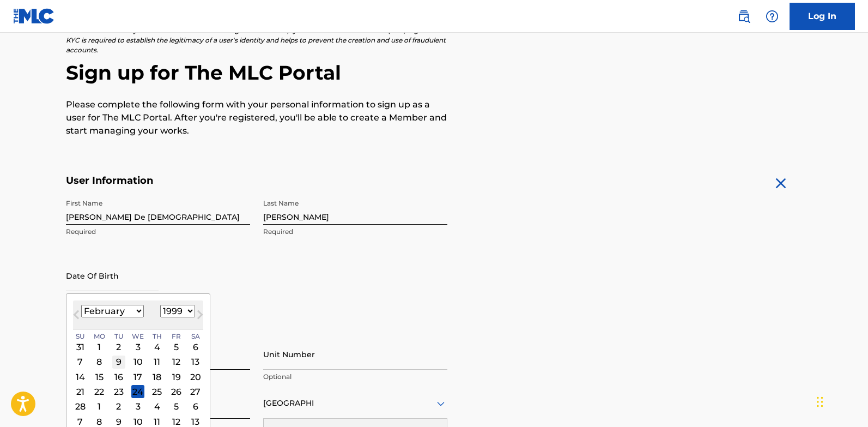  Describe the element at coordinates (80, 407) in the screenshot. I see `div: Choose Sunday, February 28th, 1999` at that location.